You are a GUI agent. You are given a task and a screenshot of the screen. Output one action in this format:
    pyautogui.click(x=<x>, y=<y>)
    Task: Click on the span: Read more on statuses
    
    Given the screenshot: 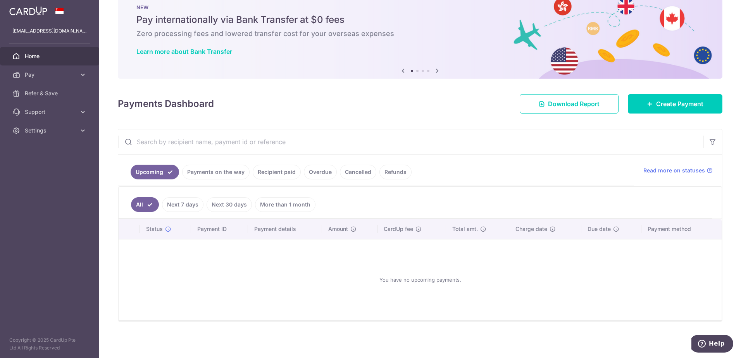 What is the action you would take?
    pyautogui.click(x=674, y=171)
    